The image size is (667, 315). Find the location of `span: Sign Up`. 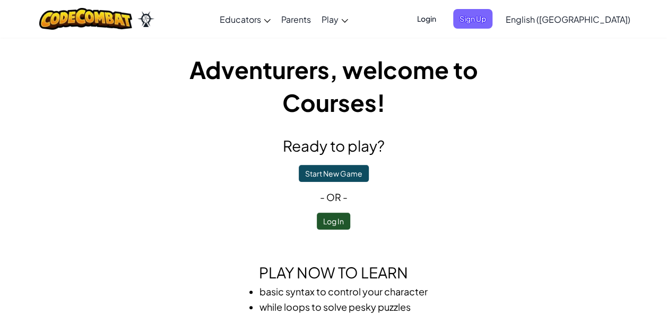

span: Sign Up is located at coordinates (472, 19).